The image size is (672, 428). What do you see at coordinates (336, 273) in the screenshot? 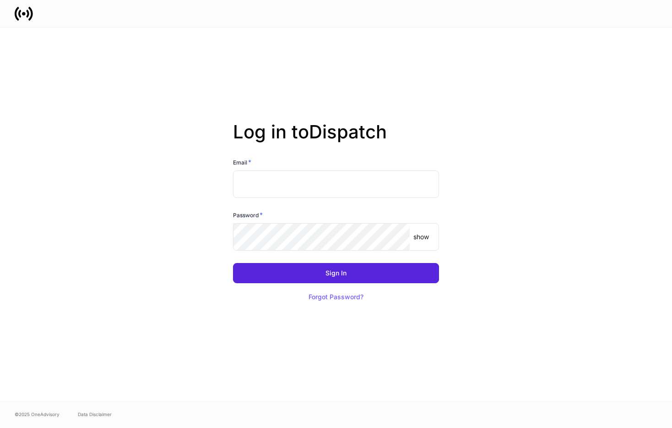
I see `button: Sign In` at bounding box center [336, 273].